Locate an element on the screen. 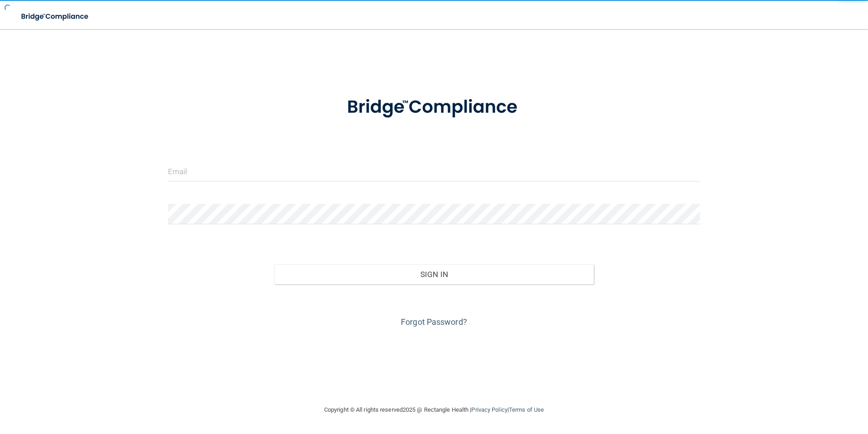 The height and width of the screenshot is (434, 868). input: Email is located at coordinates (434, 171).